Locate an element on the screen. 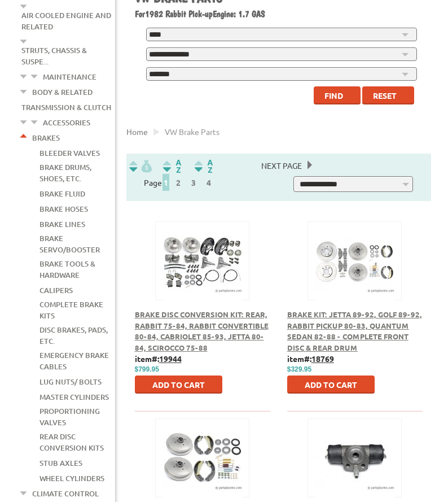 This screenshot has width=448, height=502. a: 2 is located at coordinates (179, 183).